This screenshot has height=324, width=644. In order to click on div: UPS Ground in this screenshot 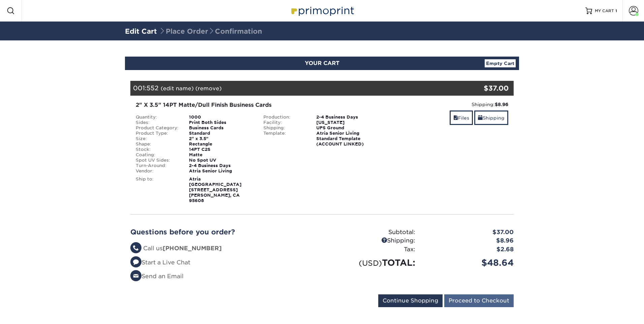, I will do `click(348, 128)`.